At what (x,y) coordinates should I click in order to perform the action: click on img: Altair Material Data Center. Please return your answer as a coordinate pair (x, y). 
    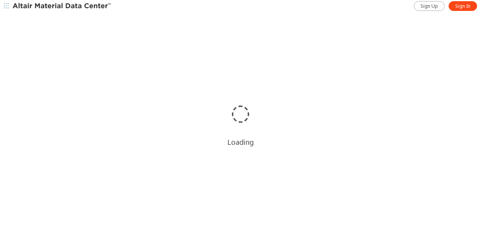
    Looking at the image, I should click on (62, 6).